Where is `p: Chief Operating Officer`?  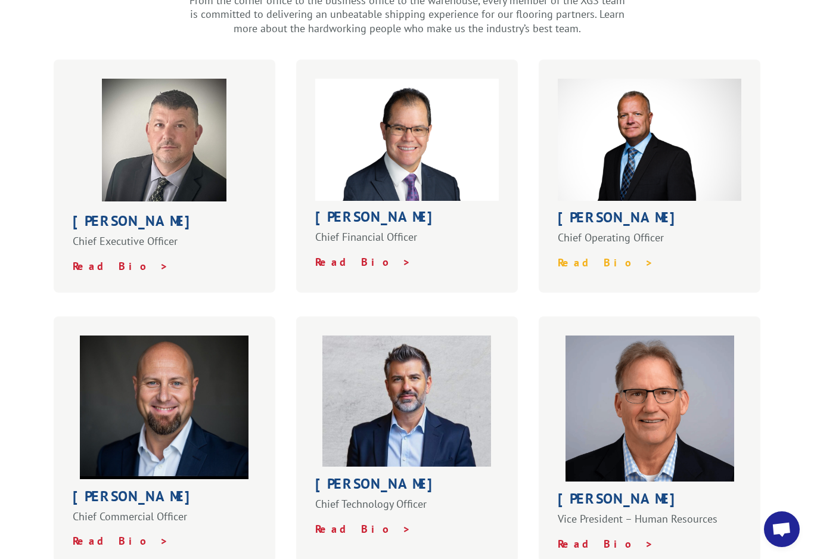 p: Chief Operating Officer is located at coordinates (649, 243).